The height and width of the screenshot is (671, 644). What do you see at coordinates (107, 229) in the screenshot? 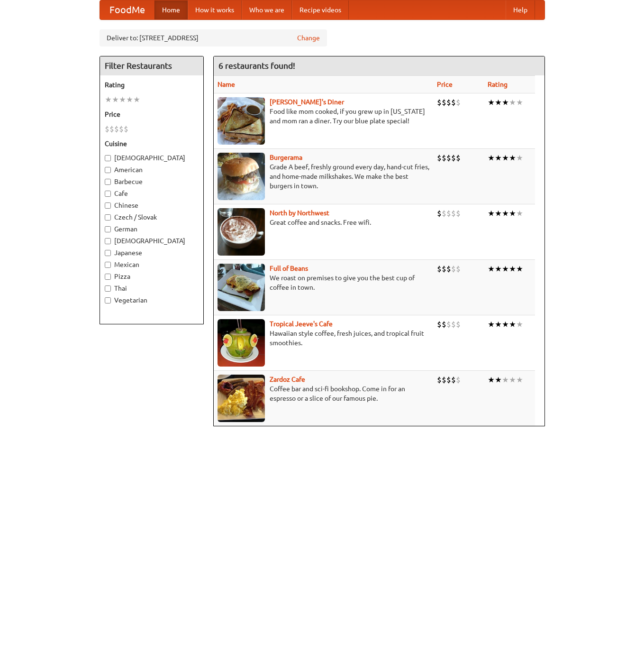
I see `input: German` at bounding box center [107, 229].